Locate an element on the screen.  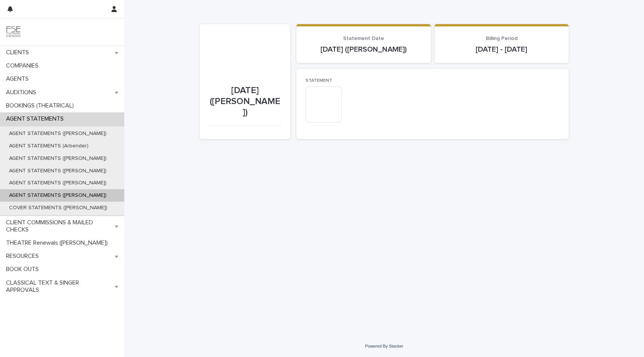
p: AUDITIONS is located at coordinates (22, 92).